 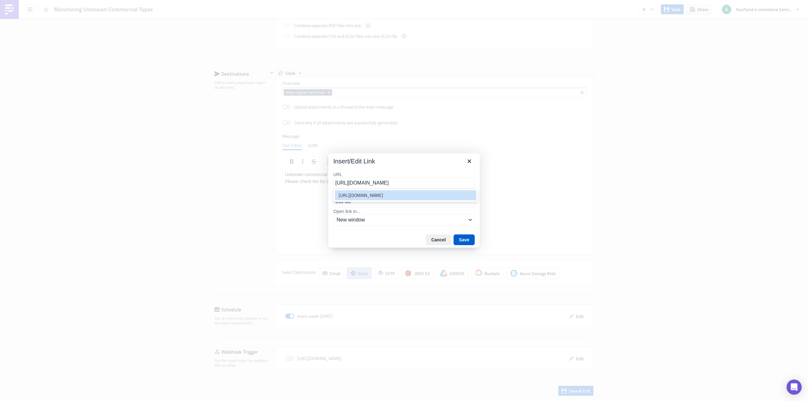 I want to click on div: Open Intercom Messenger, so click(x=794, y=387).